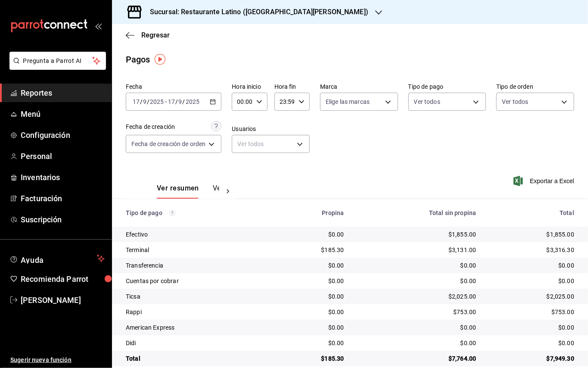 Image resolution: width=588 pixels, height=368 pixels. Describe the element at coordinates (195, 328) in the screenshot. I see `div: American Express` at that location.